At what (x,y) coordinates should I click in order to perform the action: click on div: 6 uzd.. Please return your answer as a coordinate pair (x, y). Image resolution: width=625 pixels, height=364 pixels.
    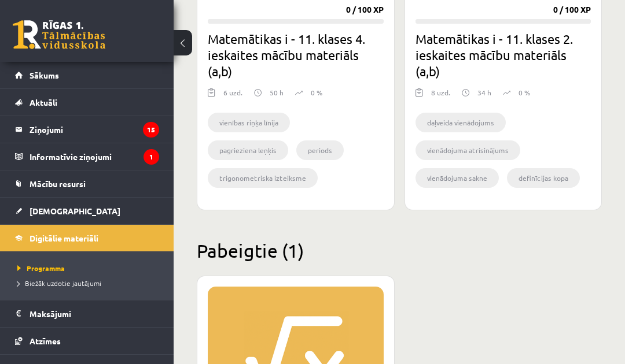
    Looking at the image, I should click on (233, 96).